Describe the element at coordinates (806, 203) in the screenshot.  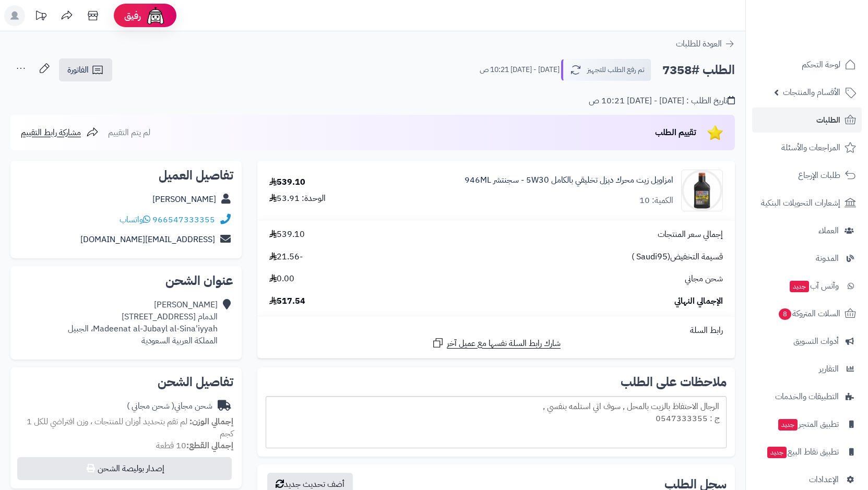
I see `a: إشعارات التحويلات البنكية` at that location.